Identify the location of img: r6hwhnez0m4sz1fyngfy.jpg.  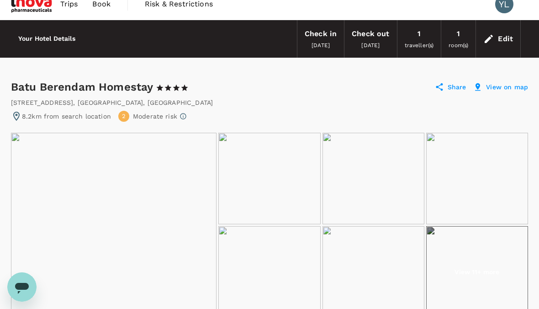
(477, 178).